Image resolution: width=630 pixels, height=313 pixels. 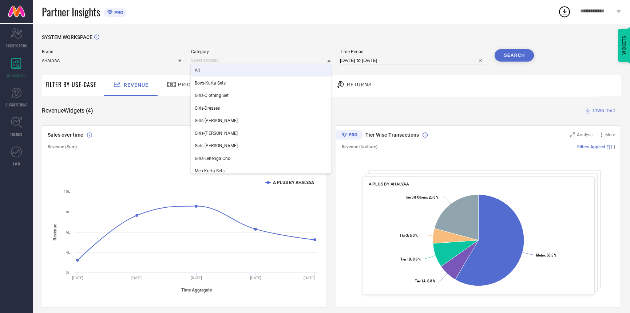 I want to click on text: 2L, so click(x=68, y=272).